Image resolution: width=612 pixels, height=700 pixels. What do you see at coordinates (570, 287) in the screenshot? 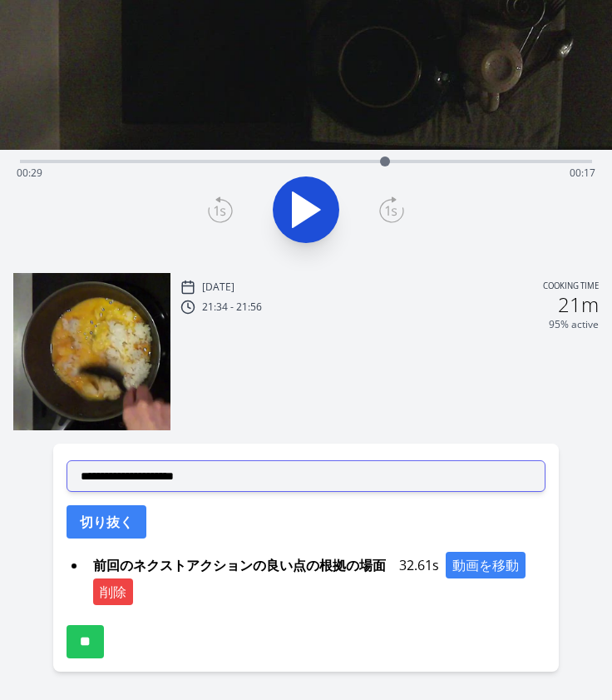
I see `p: Cooking time` at bounding box center [570, 287].